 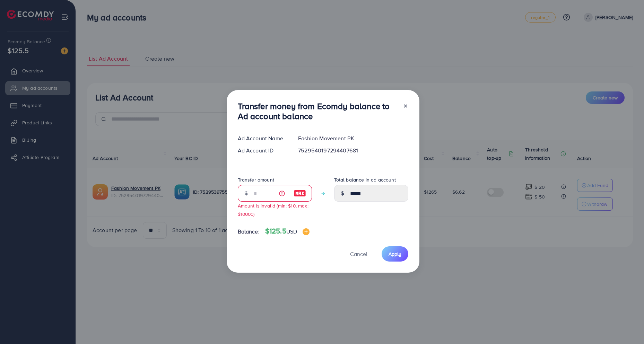 What do you see at coordinates (262, 138) in the screenshot?
I see `div: Ad Account Name` at bounding box center [262, 138].